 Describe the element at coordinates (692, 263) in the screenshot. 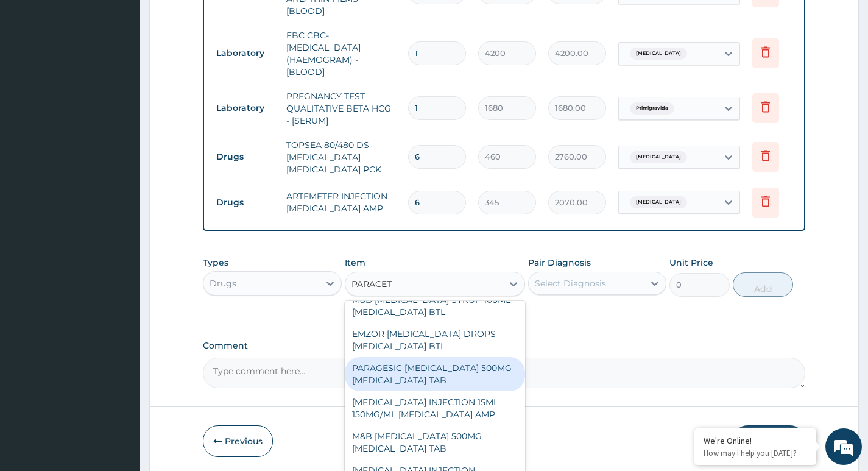

I see `label: Unit Price` at that location.